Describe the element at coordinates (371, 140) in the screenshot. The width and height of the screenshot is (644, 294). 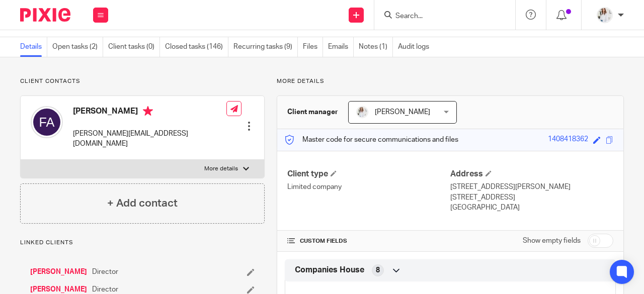
I see `p: Master code for secure communications and files` at that location.